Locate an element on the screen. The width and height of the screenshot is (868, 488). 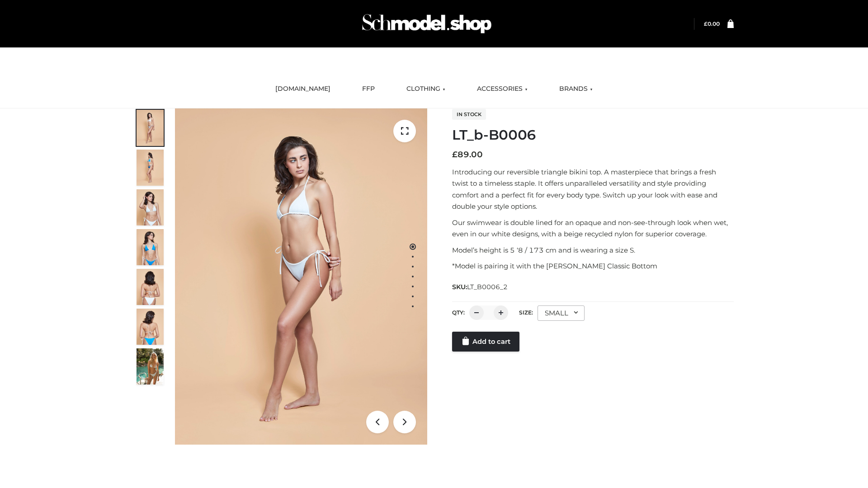
a: BRANDS is located at coordinates (576, 89).